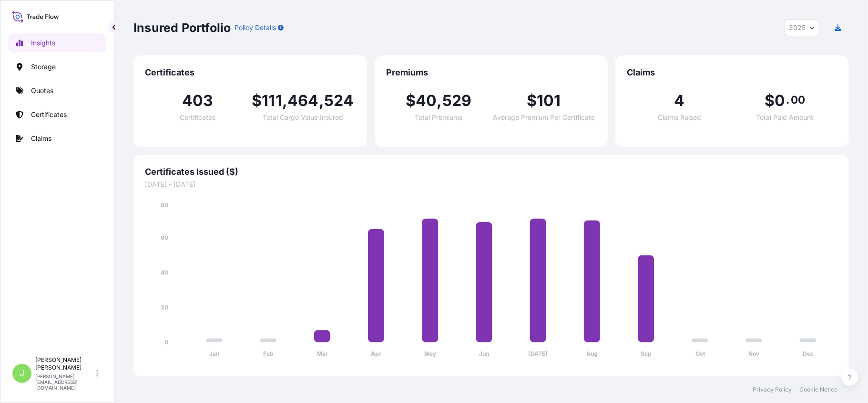 This screenshot has height=403, width=868. I want to click on span: Premiums, so click(492, 72).